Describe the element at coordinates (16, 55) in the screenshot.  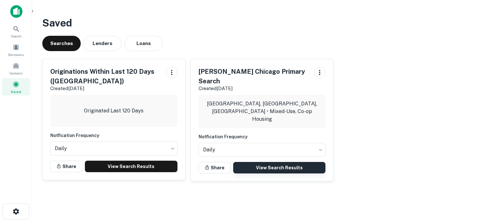
I see `span: Borrowers` at that location.